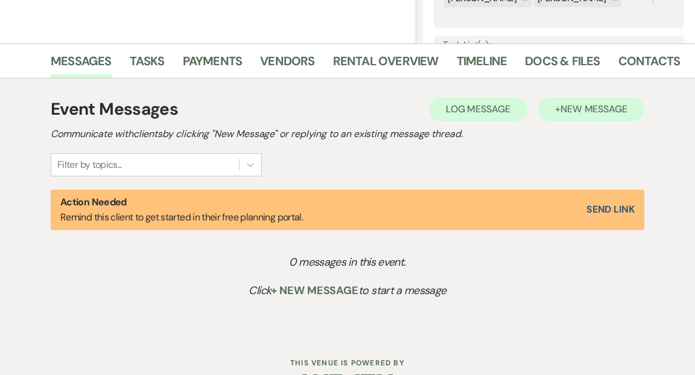  Describe the element at coordinates (347, 262) in the screenshot. I see `p: 0 messages in this event.` at that location.